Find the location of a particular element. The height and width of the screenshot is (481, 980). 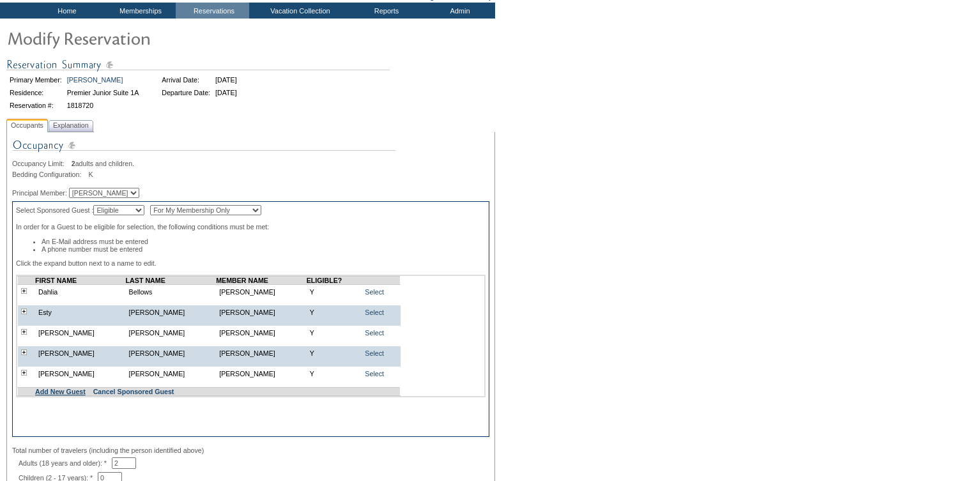

img: Occupancy is located at coordinates (204, 148).